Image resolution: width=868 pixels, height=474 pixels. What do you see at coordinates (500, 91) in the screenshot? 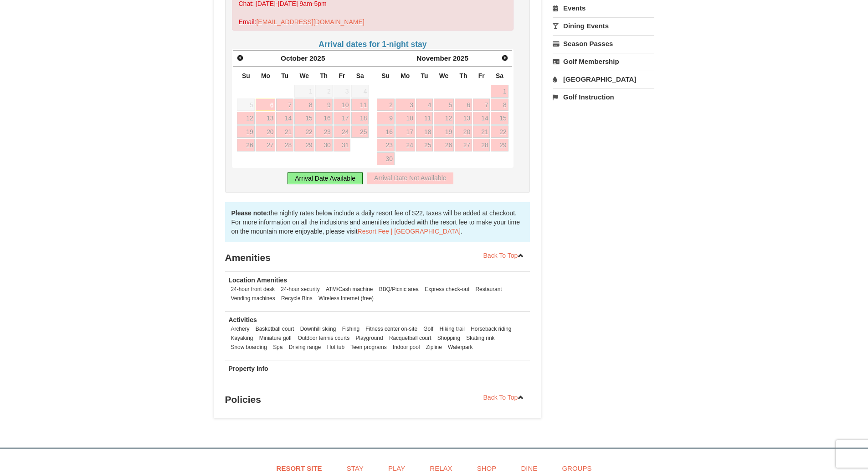
I see `a: 1` at bounding box center [500, 91].